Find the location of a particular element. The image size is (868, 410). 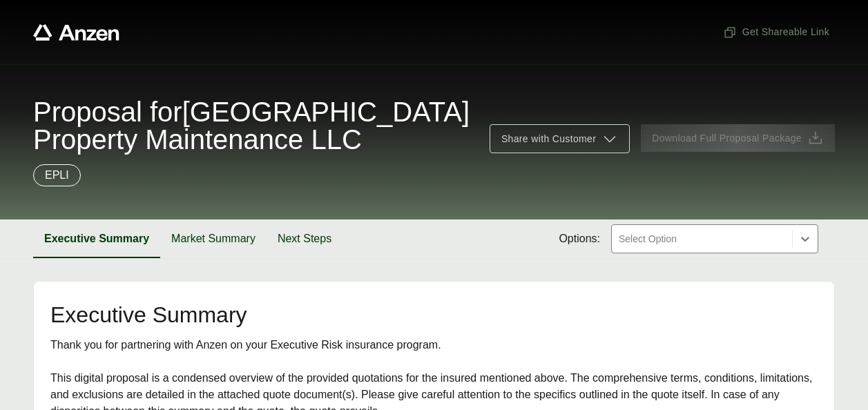

span: Get Shareable Link is located at coordinates (776, 32).